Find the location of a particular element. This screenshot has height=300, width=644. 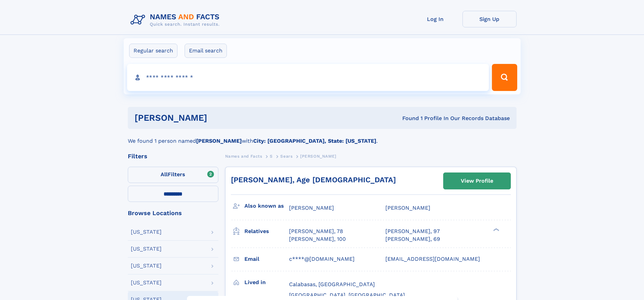

label: Regular search is located at coordinates (153, 51).